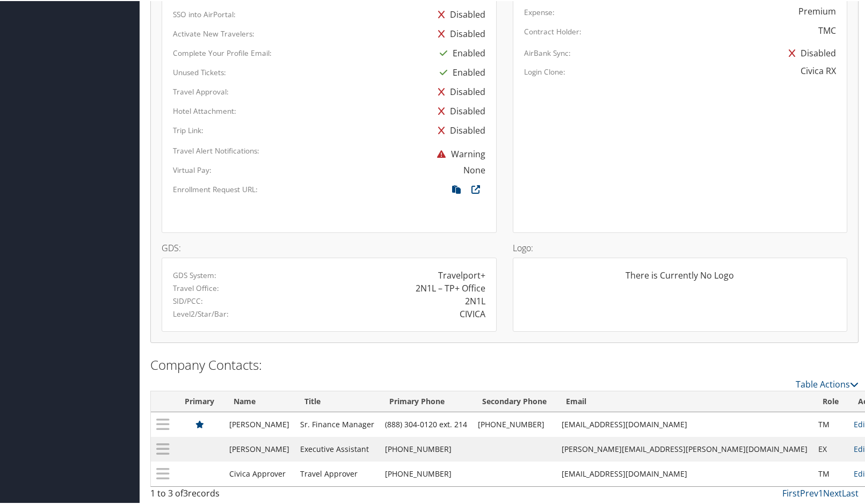 The width and height of the screenshot is (865, 504). I want to click on td: EX, so click(831, 448).